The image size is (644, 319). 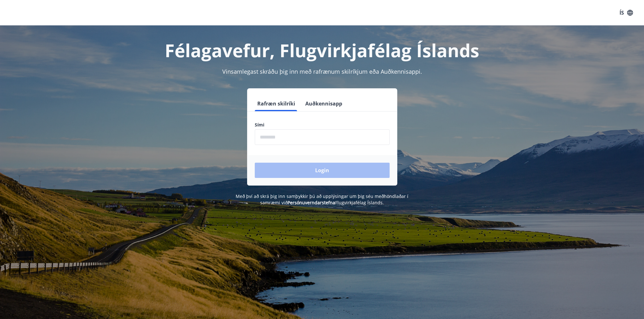 What do you see at coordinates (626, 13) in the screenshot?
I see `button: ÍS` at bounding box center [626, 13].